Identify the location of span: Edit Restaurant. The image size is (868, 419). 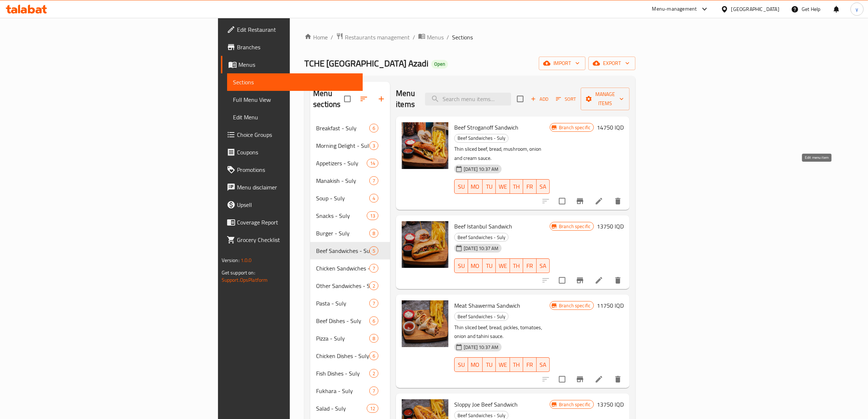
(297, 30).